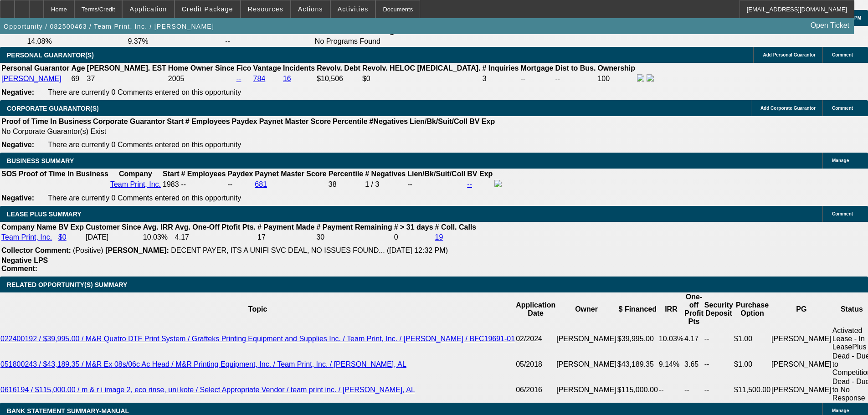 This screenshot has width=868, height=415. What do you see at coordinates (311, 9) in the screenshot?
I see `span: Actions` at bounding box center [311, 9].